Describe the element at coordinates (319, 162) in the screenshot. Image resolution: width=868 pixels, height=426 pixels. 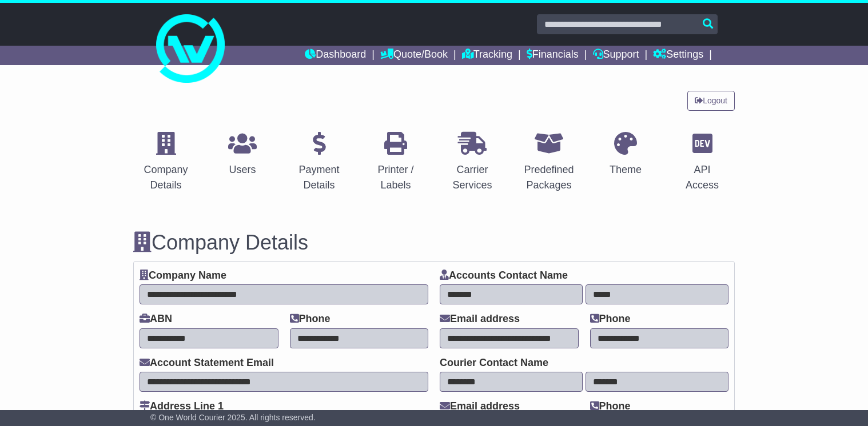
I see `a: Payment Details` at that location.